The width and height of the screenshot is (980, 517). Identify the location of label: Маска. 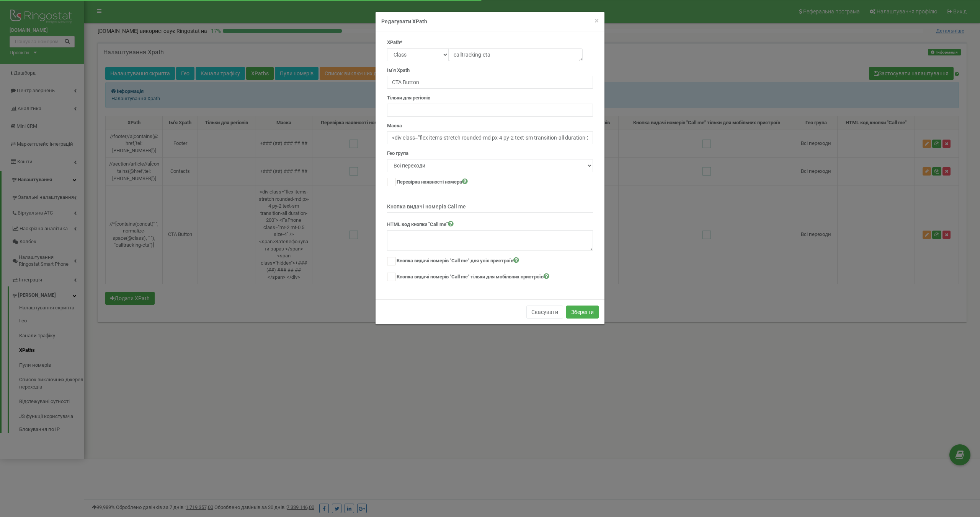
(395, 126).